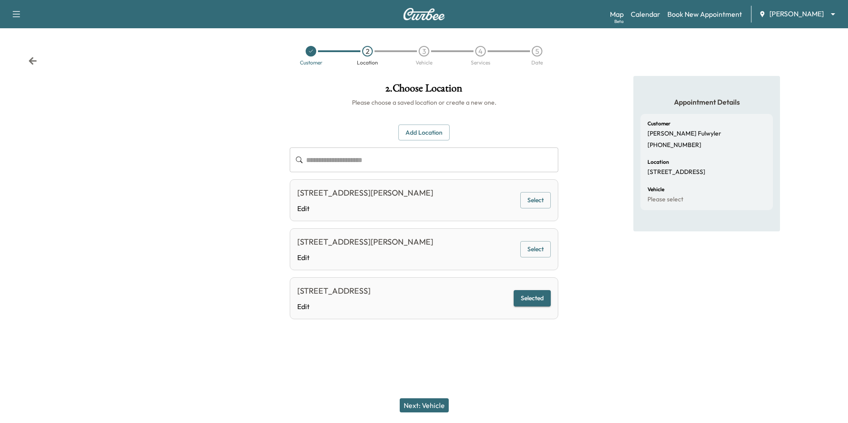 The image size is (848, 423). What do you see at coordinates (424, 91) in the screenshot?
I see `h1: 2 . Choose Location` at bounding box center [424, 91].